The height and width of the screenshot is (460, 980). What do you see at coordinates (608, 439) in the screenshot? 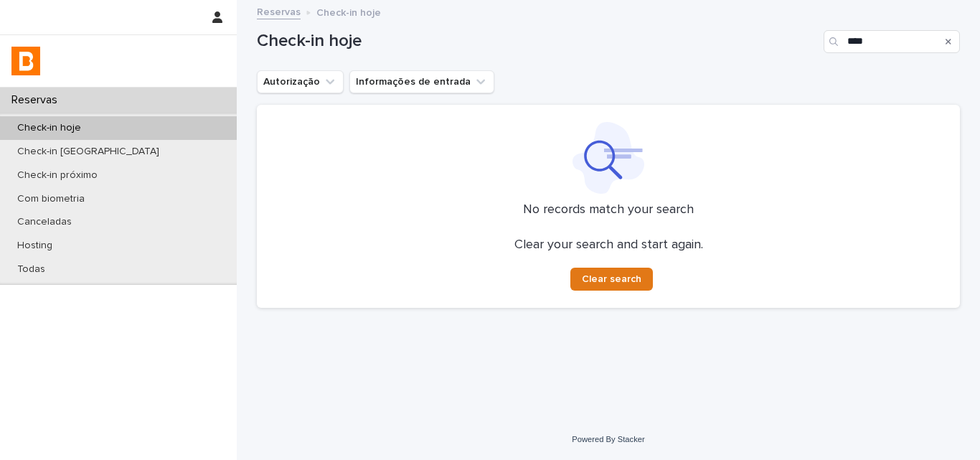
I see `a: Powered By Stacker` at bounding box center [608, 439].